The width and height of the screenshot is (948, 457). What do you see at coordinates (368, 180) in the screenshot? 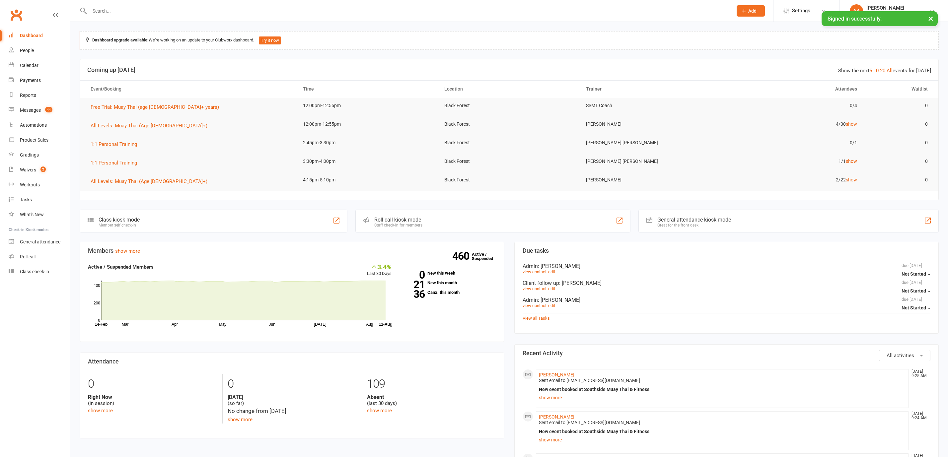
I see `td: 4:15pm-5:10pm` at bounding box center [368, 180].